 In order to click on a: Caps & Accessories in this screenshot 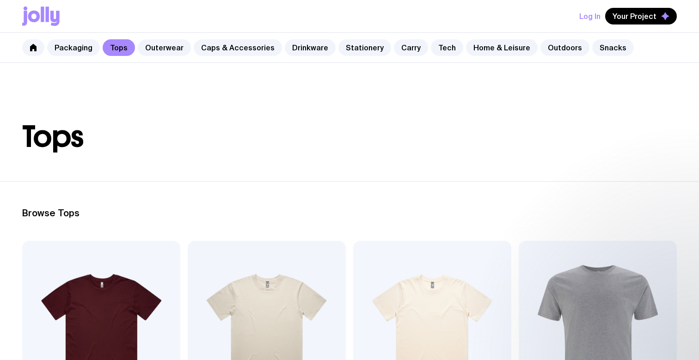, I will do `click(238, 48)`.